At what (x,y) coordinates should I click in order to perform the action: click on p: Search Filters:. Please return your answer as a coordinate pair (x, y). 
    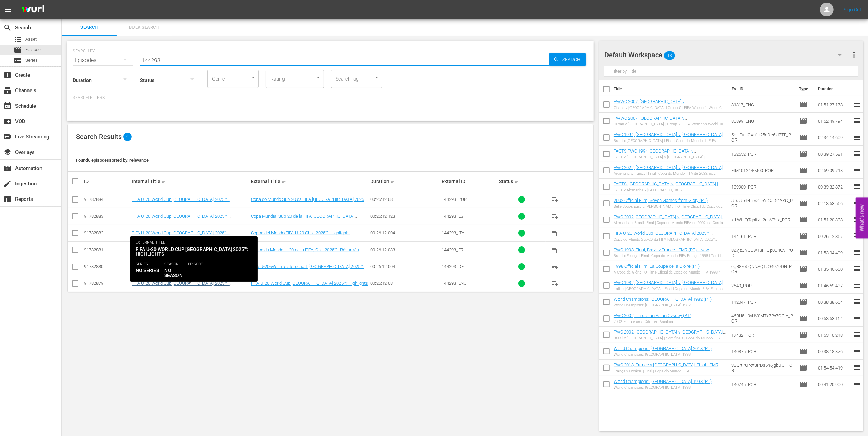
    Looking at the image, I should click on (331, 98).